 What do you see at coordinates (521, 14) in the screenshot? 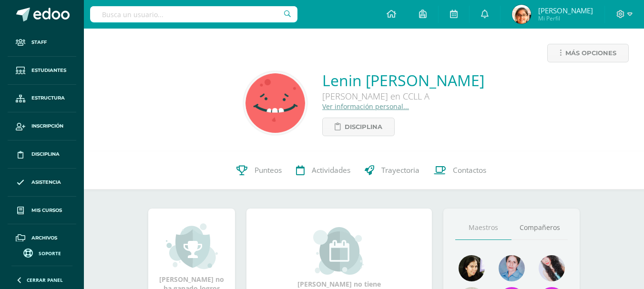
I see `img: 83dcd1ae463a5068b4a108754592b4a9.png` at bounding box center [521, 14].